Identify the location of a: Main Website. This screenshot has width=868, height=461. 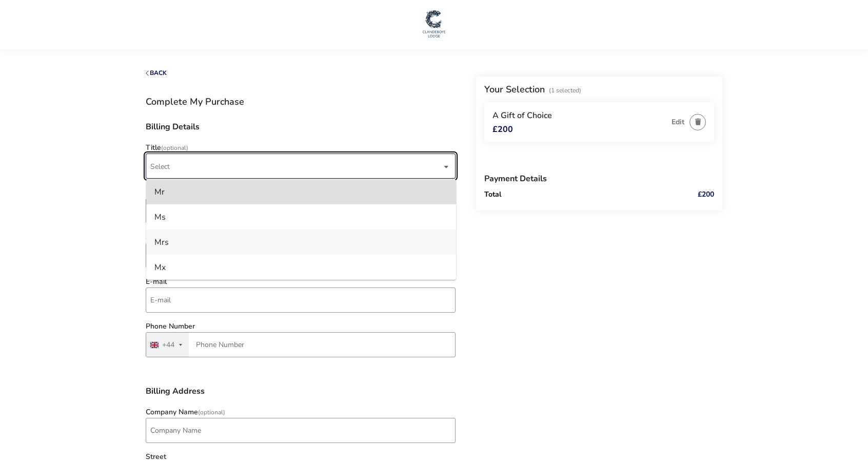
(434, 24).